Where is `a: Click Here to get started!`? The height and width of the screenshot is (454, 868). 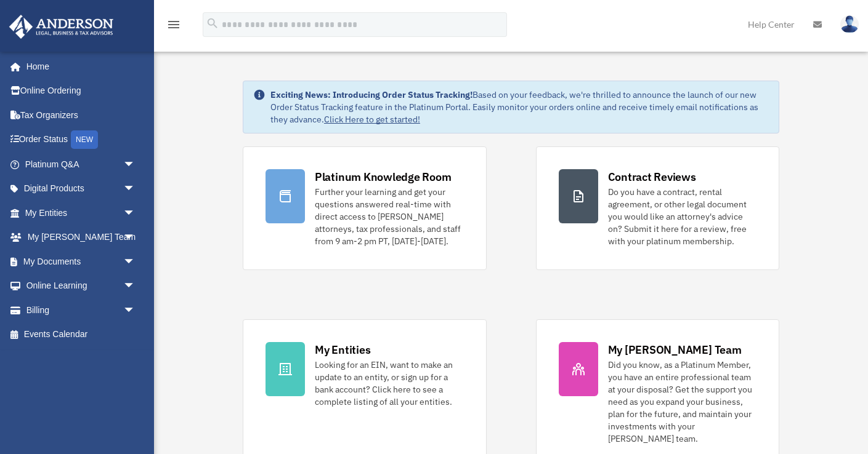 a: Click Here to get started! is located at coordinates (372, 120).